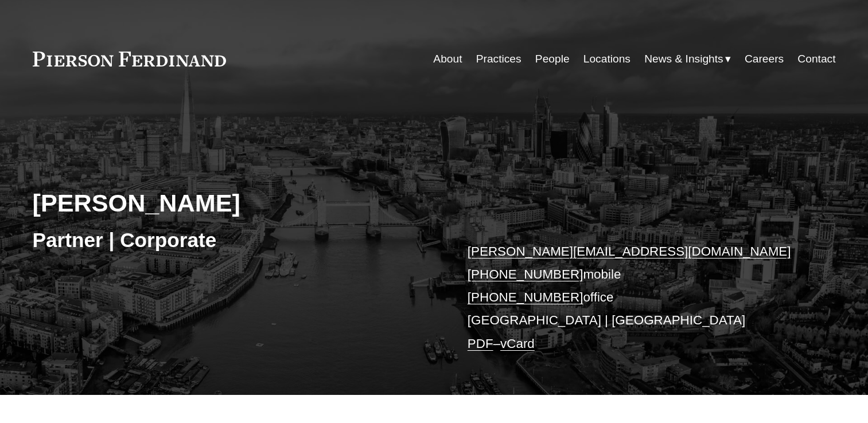 The width and height of the screenshot is (868, 423). I want to click on a: Careers, so click(764, 59).